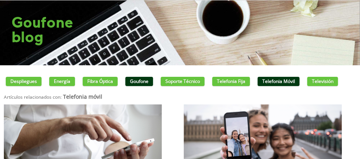 This screenshot has width=360, height=159. Describe the element at coordinates (278, 81) in the screenshot. I see `a: Telefonia móvil` at that location.